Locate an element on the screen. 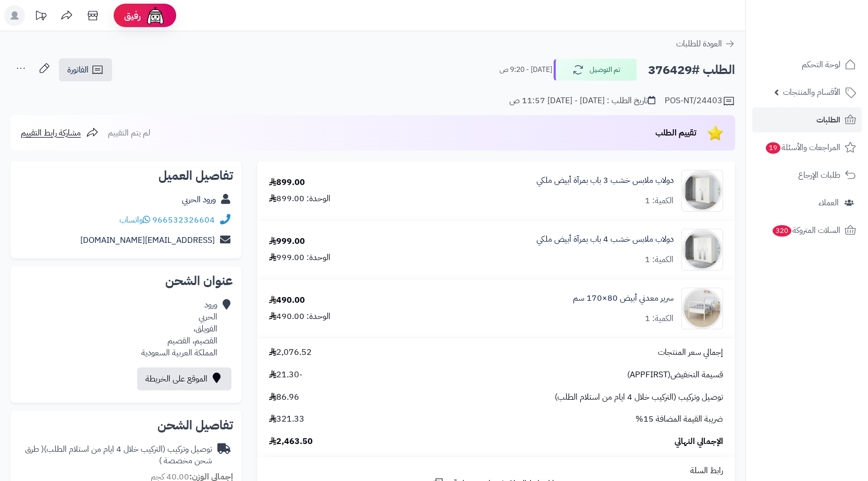 This screenshot has height=481, width=868. span: إجمالي سعر المنتجات is located at coordinates (690, 353).